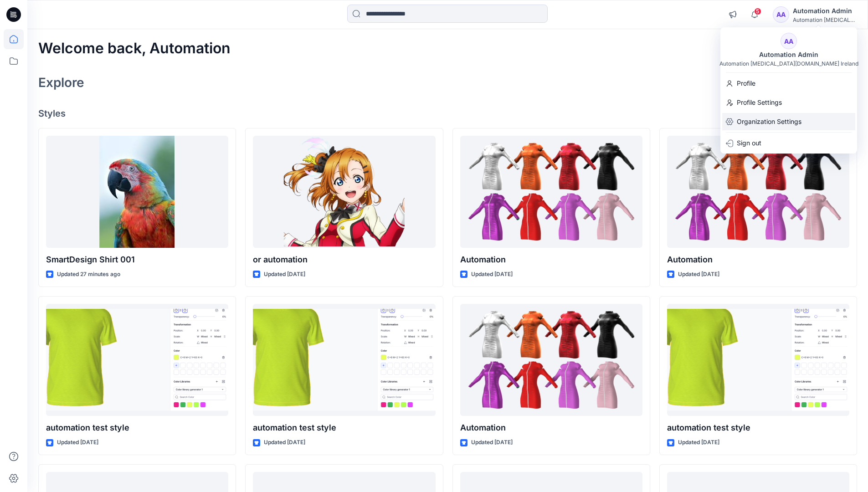 This screenshot has height=492, width=868. I want to click on a: SmartDesign Shirt 001, so click(137, 192).